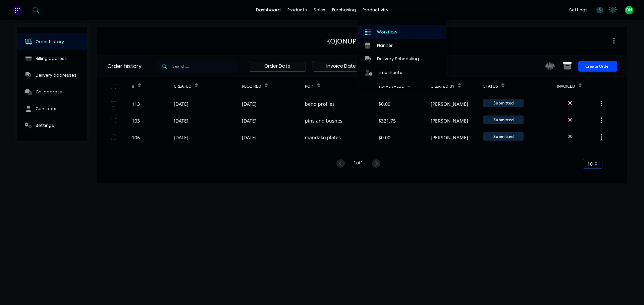 The width and height of the screenshot is (644, 305). I want to click on img: Factory, so click(17, 10).